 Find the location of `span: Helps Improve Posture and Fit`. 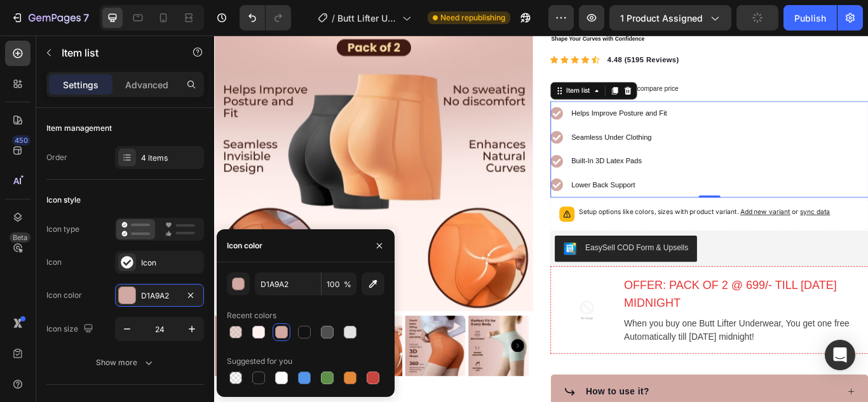

span: Helps Improve Posture and Fit is located at coordinates (472, 90).